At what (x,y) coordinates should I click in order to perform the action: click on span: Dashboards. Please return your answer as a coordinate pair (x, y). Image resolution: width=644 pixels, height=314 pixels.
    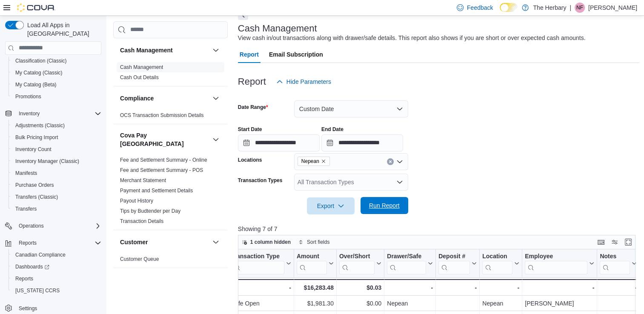
    Looking at the image, I should click on (56, 267).